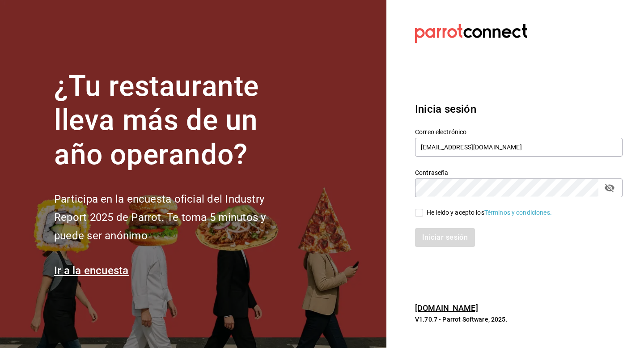  Describe the element at coordinates (519, 319) in the screenshot. I see `p: V1.70.7 - Parrot Software, 2025.` at that location.